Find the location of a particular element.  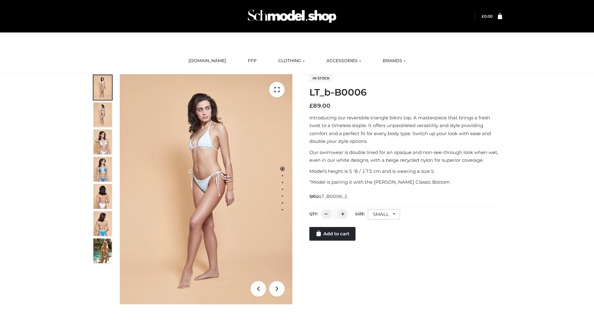

span: LT_B0006_2 is located at coordinates (333, 196).